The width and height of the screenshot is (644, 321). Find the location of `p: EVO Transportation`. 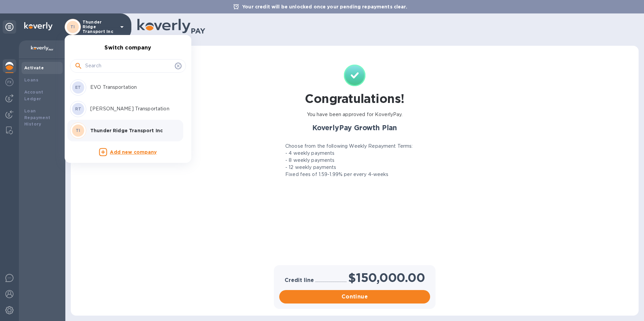

p: EVO Transportation is located at coordinates (133, 87).